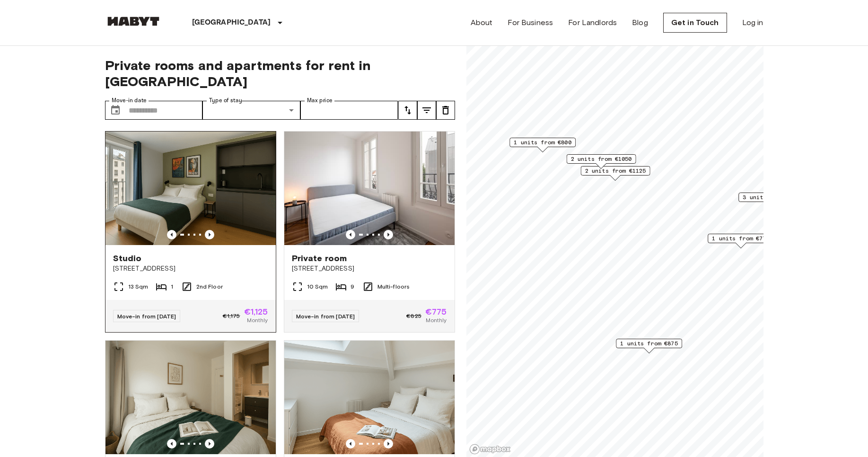 Image resolution: width=868 pixels, height=457 pixels. Describe the element at coordinates (172, 287) in the screenshot. I see `span: 1` at that location.